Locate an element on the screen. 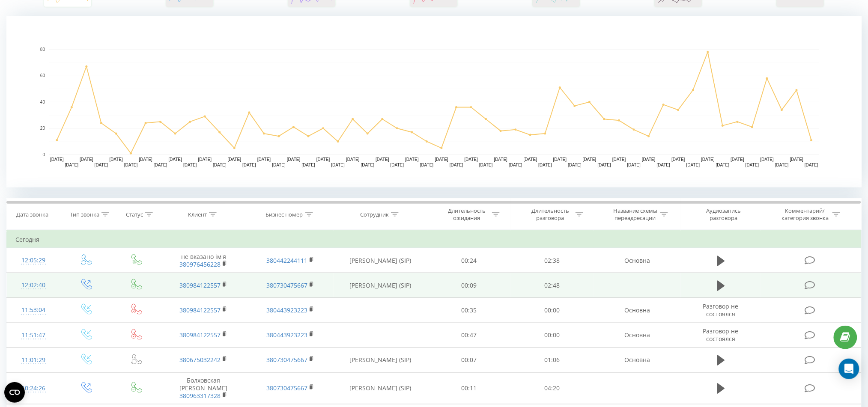 This screenshot has height=407, width=868. div: 11:01:29 is located at coordinates (33, 361).